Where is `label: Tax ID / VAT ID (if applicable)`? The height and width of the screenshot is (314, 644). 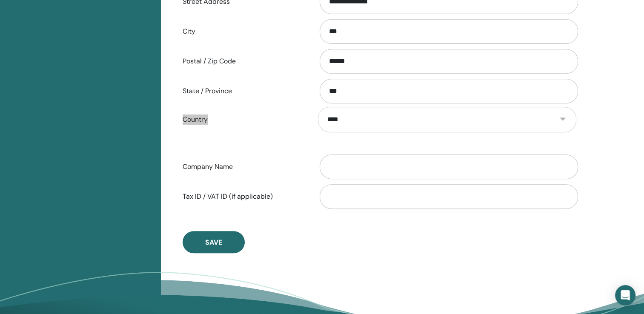
label: Tax ID / VAT ID (if applicable) is located at coordinates (244, 196).